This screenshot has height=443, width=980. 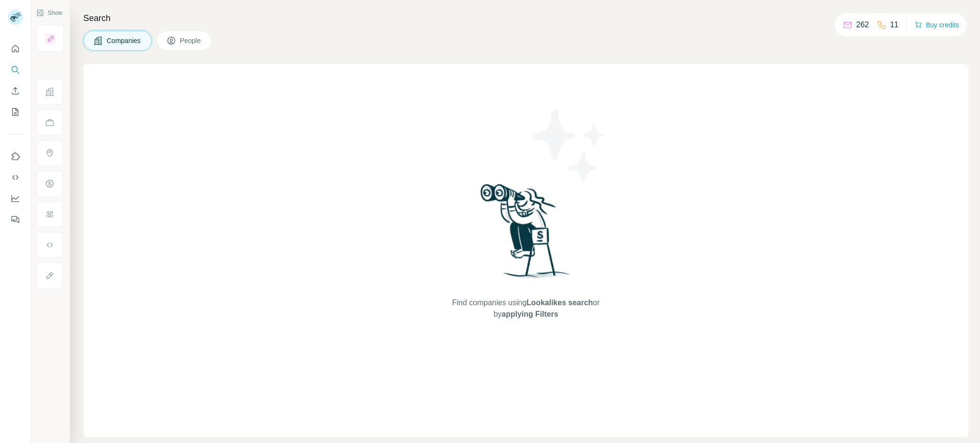 What do you see at coordinates (15, 112) in the screenshot?
I see `button: My lists` at bounding box center [15, 112].